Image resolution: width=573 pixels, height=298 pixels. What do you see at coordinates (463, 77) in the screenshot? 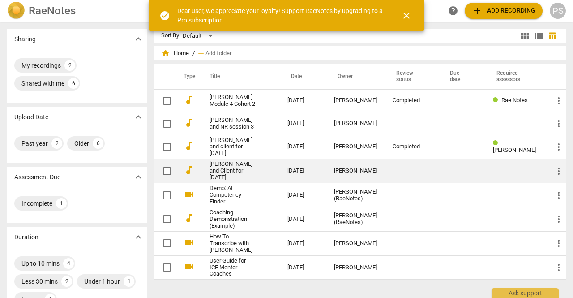
I see `th: Due date` at bounding box center [463, 77].